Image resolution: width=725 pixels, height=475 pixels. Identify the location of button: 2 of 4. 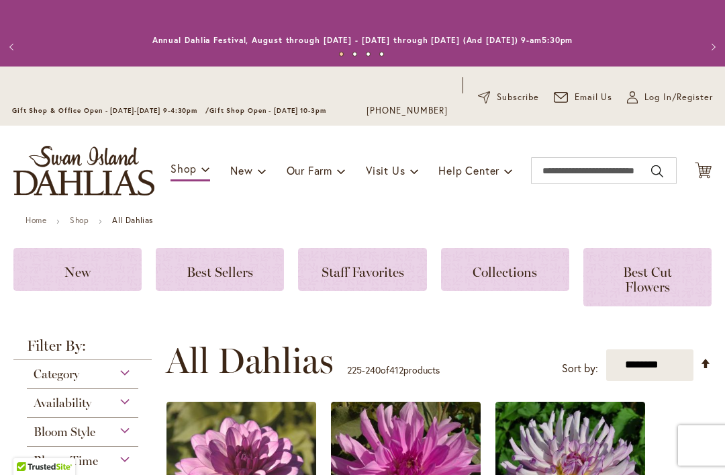
(354, 54).